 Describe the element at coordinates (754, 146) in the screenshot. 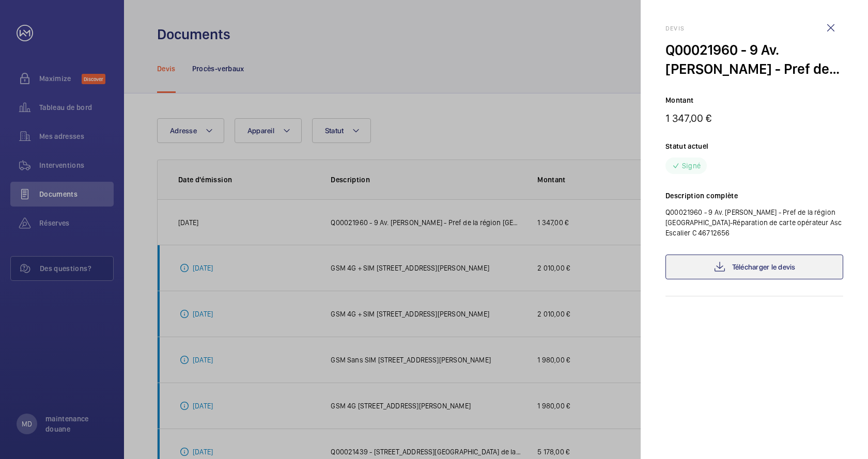

I see `p: Statut actuel` at that location.